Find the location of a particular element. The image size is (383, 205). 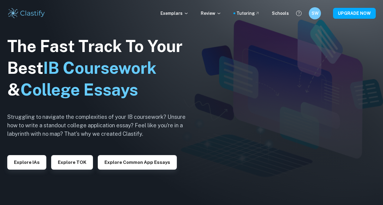

button: Help and Feedback is located at coordinates (299, 13).